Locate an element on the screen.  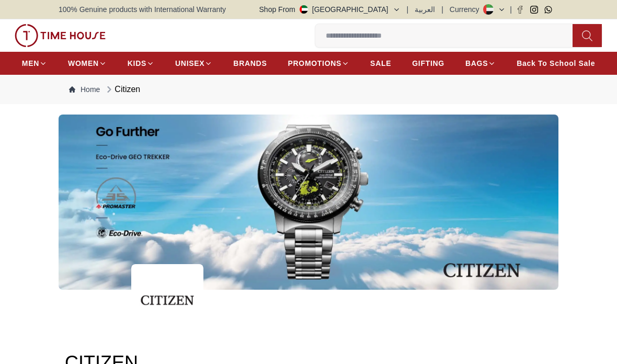
a: SALE is located at coordinates (381, 63).